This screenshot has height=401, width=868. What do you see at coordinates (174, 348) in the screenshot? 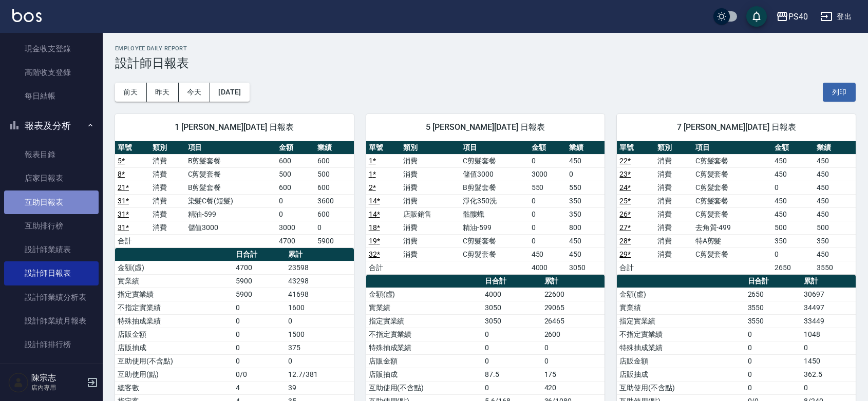
I see `td: 店販抽成` at bounding box center [174, 348].